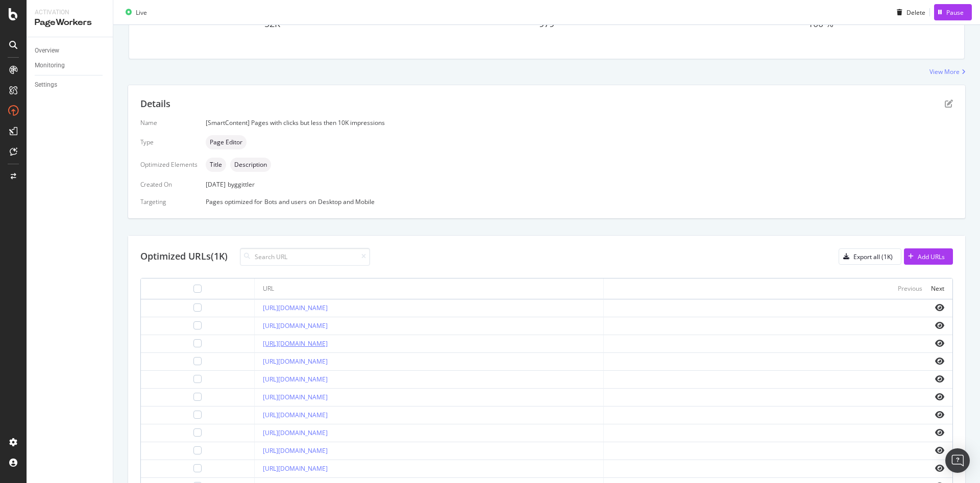 The height and width of the screenshot is (483, 980). I want to click on div: Pages optimized for on, so click(579, 201).